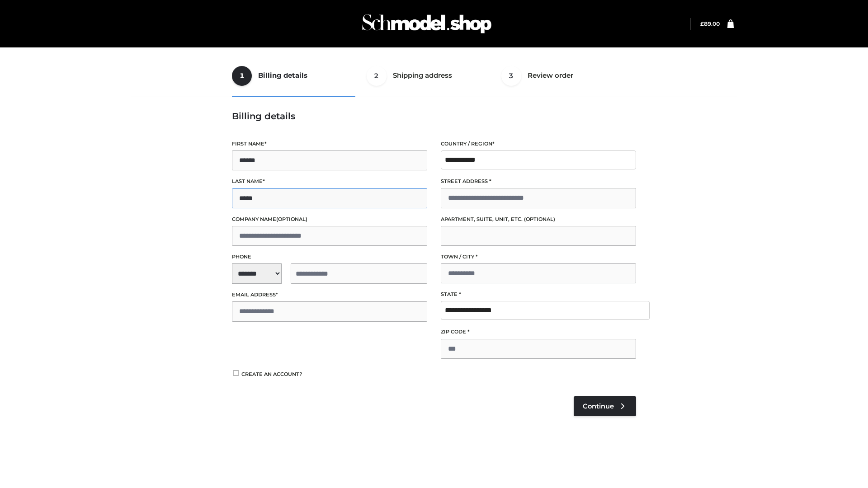 The image size is (868, 488). I want to click on label: State, so click(538, 294).